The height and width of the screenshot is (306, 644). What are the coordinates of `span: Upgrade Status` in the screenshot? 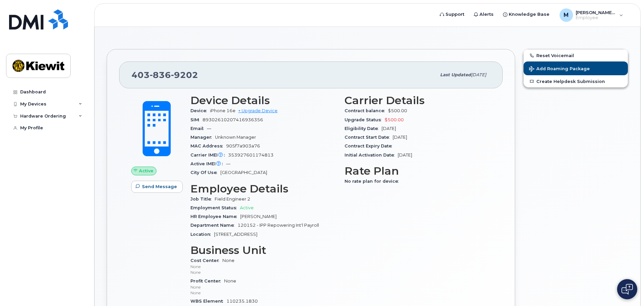 It's located at (364, 120).